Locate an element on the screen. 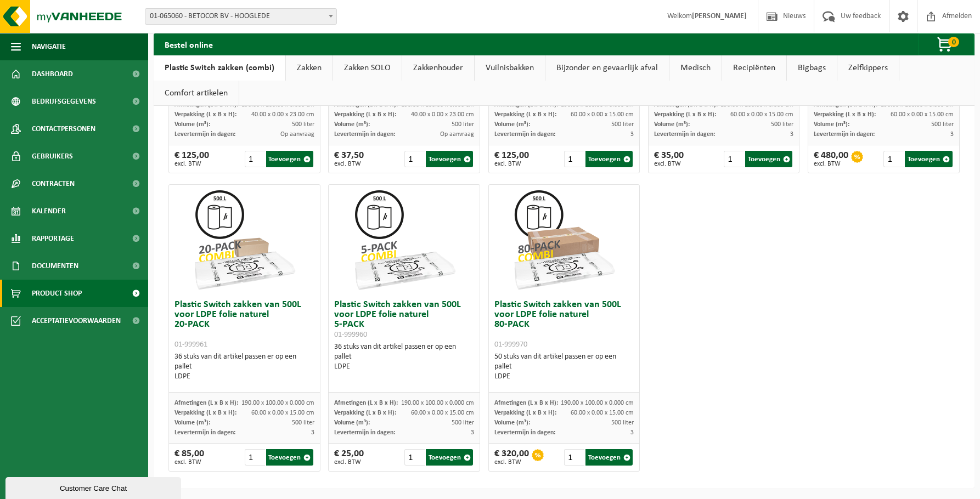  span: 01-999960 is located at coordinates (351, 335).